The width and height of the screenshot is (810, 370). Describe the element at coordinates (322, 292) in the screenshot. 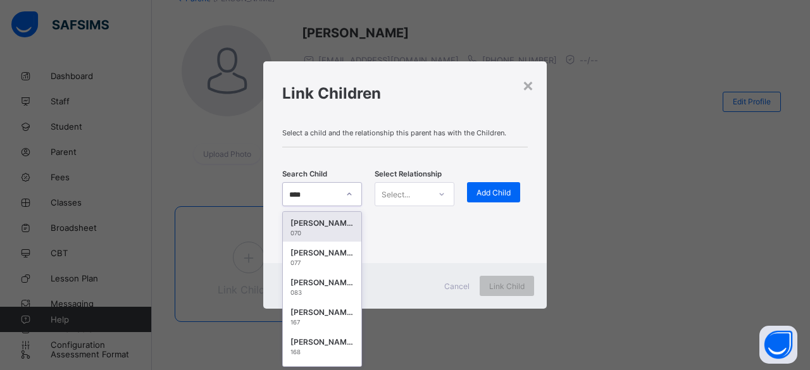

I see `div: 083` at that location.